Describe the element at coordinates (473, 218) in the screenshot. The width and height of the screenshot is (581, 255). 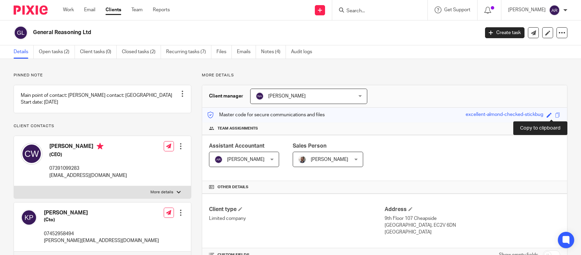
I see `p: 9th Floor 107 Cheapside` at that location.